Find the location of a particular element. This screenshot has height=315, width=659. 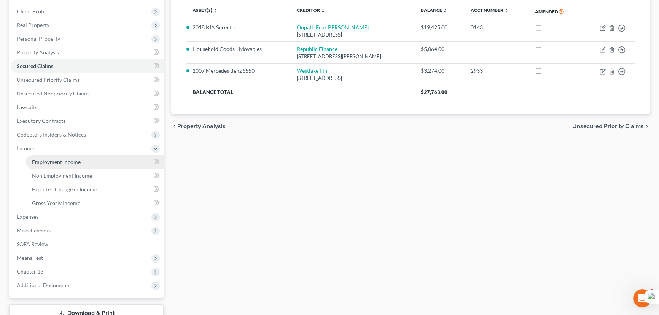

span: Lawsuits is located at coordinates (27, 107).